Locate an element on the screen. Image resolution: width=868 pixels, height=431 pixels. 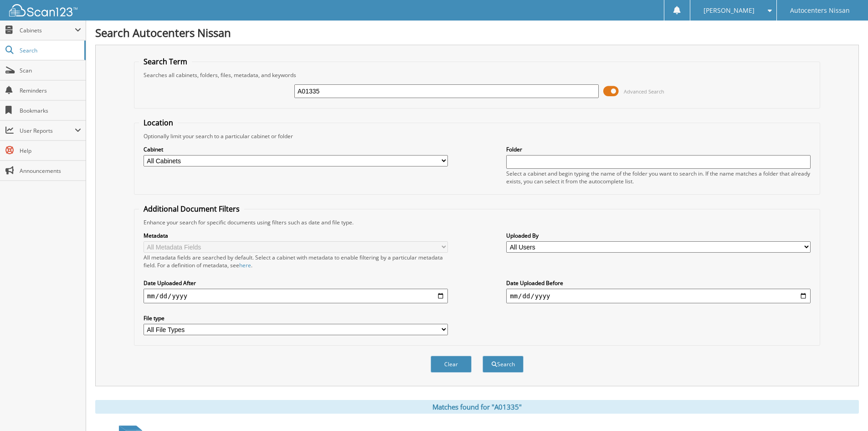
a: here is located at coordinates (245, 265).